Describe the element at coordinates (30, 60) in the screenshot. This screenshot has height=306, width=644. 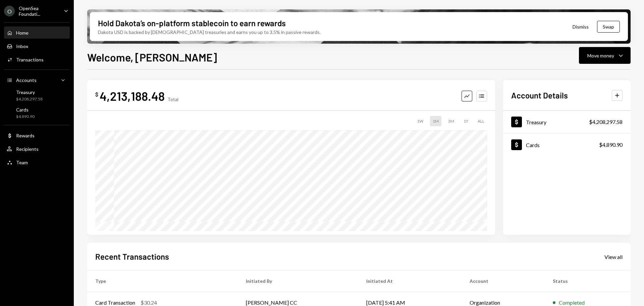
I see `div: Transactions` at that location.